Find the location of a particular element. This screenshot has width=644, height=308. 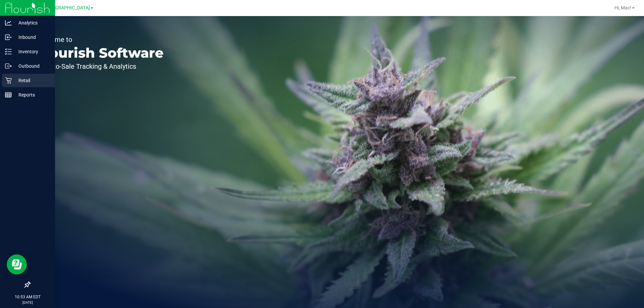

p: Inventory is located at coordinates (32, 52).